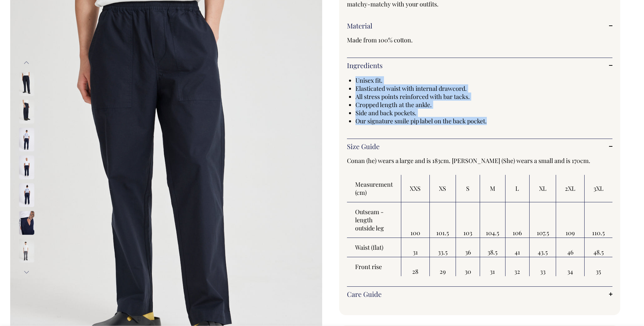  Describe the element at coordinates (26, 62) in the screenshot. I see `button: Previous` at that location.